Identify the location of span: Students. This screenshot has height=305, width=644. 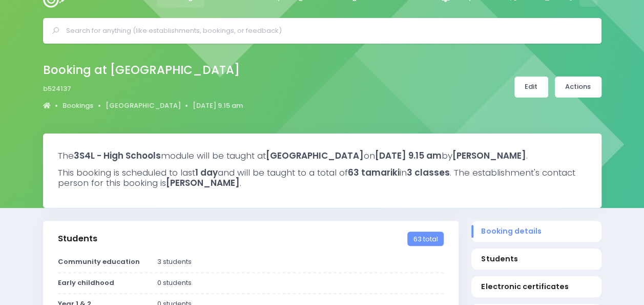
(536, 259).